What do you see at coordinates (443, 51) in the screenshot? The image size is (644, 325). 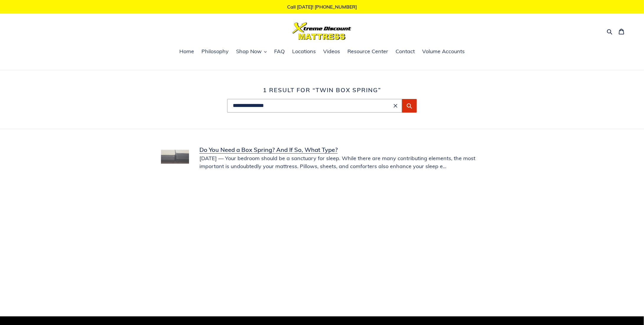 I see `a: Volume Accounts` at bounding box center [443, 51].